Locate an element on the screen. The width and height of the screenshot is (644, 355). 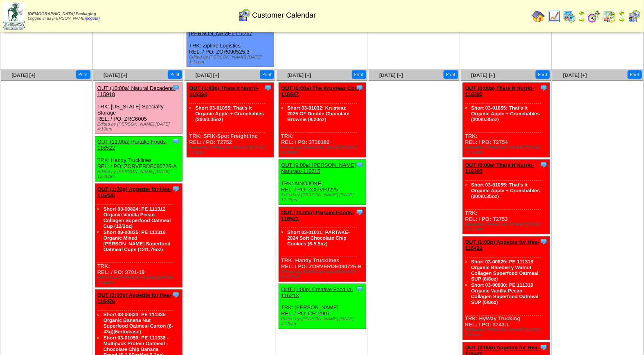
div: TRK: Zipline Logistics REL: / PO: ZOR090525.3 is located at coordinates (231, 45).